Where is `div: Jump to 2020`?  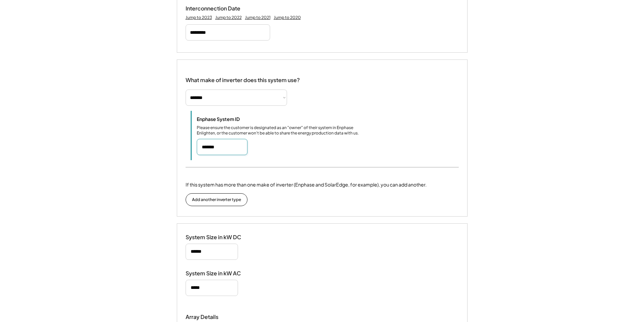
div: Jump to 2020 is located at coordinates (287, 18).